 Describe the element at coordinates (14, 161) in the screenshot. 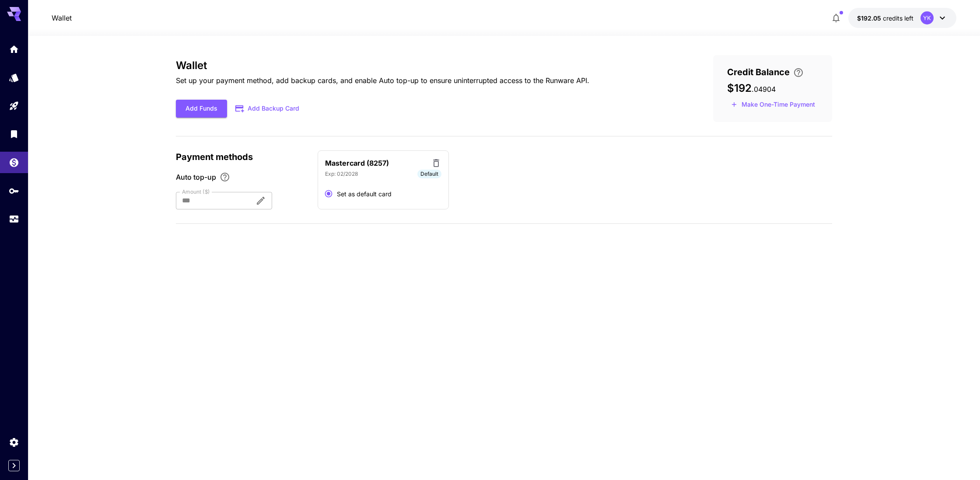

I see `div: Wallet` at that location.